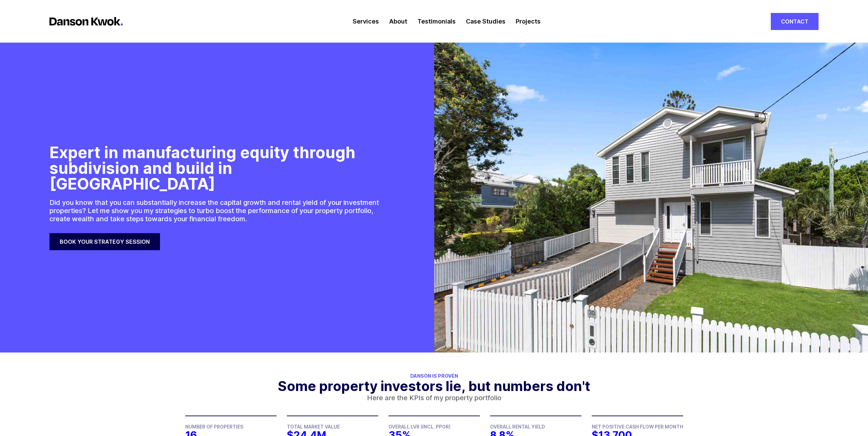 Image resolution: width=868 pixels, height=436 pixels. Describe the element at coordinates (313, 426) in the screenshot. I see `span: Total Market Value` at that location.